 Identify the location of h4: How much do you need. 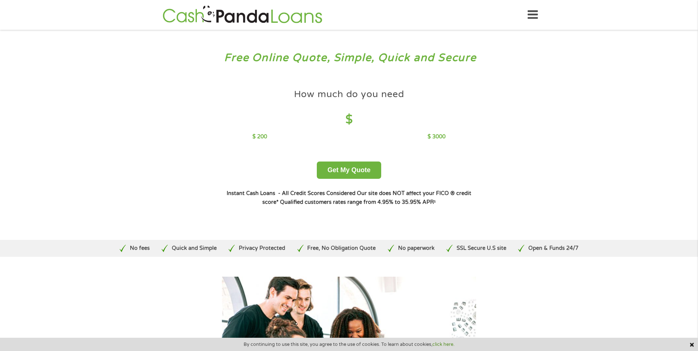
(349, 94).